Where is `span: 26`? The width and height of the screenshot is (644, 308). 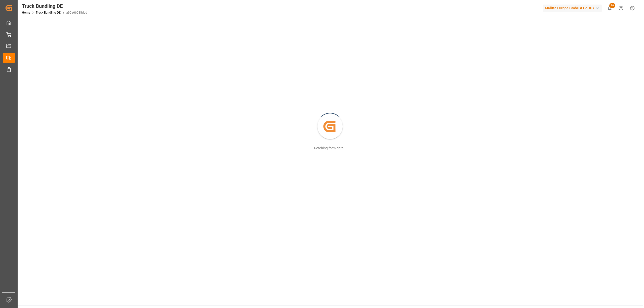
span: 26 is located at coordinates (612, 5).